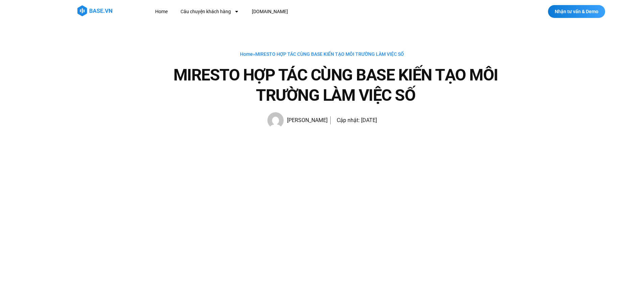 The image size is (644, 308). Describe the element at coordinates (210, 11) in the screenshot. I see `a: Câu chuyện khách hàng` at that location.